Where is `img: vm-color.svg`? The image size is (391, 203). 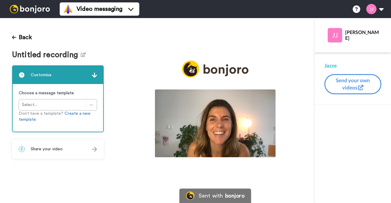
img: vm-color.svg is located at coordinates (68, 9).